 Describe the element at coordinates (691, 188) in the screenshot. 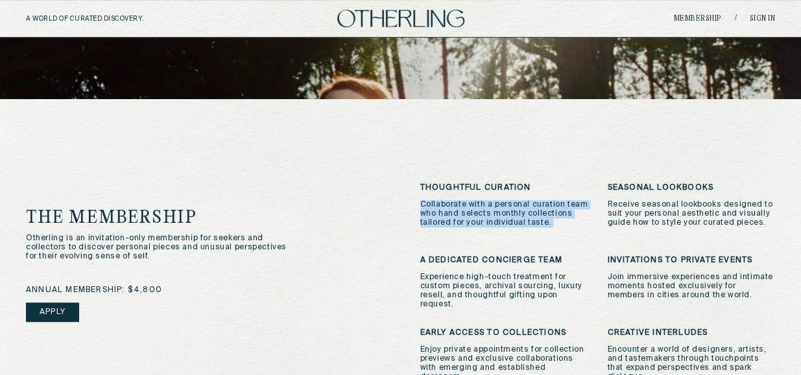

I see `h3: seasonal lookbooks` at that location.